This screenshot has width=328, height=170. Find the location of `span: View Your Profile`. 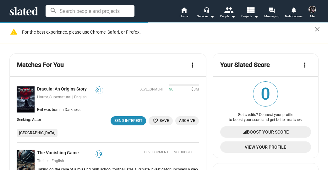

span: View Your Profile is located at coordinates (265, 147).